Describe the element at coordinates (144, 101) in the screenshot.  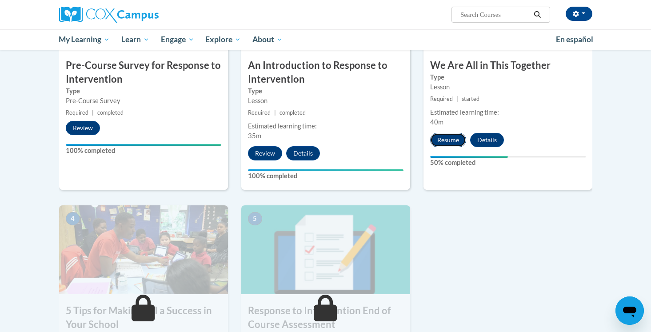
I see `div: Pre-Course Survey` at that location.